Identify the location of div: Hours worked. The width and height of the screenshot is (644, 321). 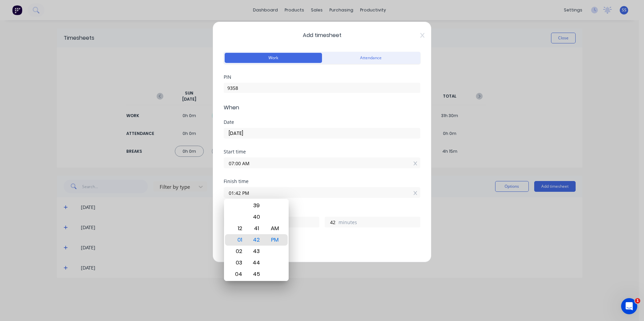
(322, 211).